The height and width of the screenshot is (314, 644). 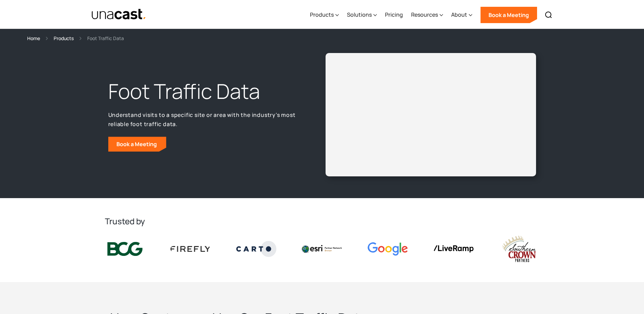 I want to click on p: Understand visits to a specific site or area with the industry’s most reliable foot traffic data., so click(x=204, y=119).